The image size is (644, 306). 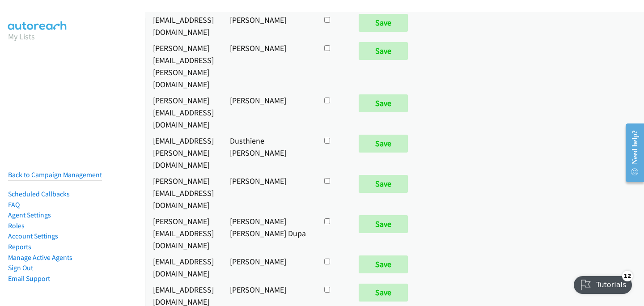 I want to click on button: Checklist, Tutorials, 12 incomplete tasks, so click(x=35, y=18).